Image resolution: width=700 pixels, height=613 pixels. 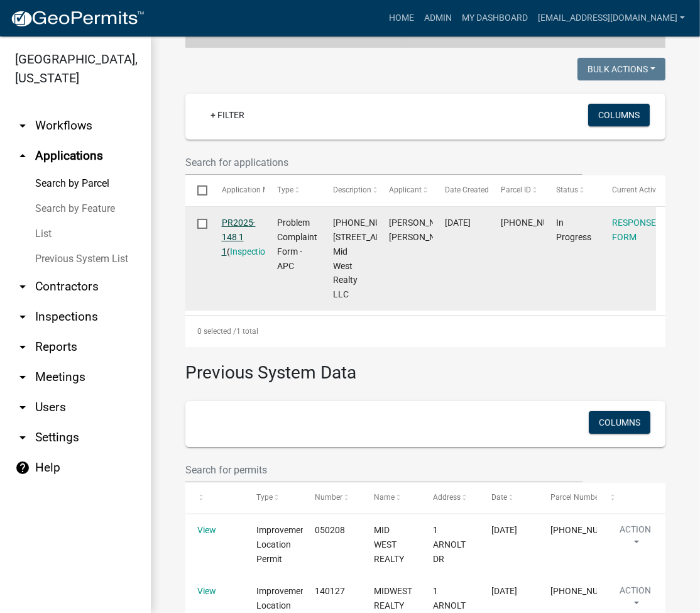 What do you see at coordinates (282, 544) in the screenshot?
I see `span: Improvement Location Permit` at bounding box center [282, 544].